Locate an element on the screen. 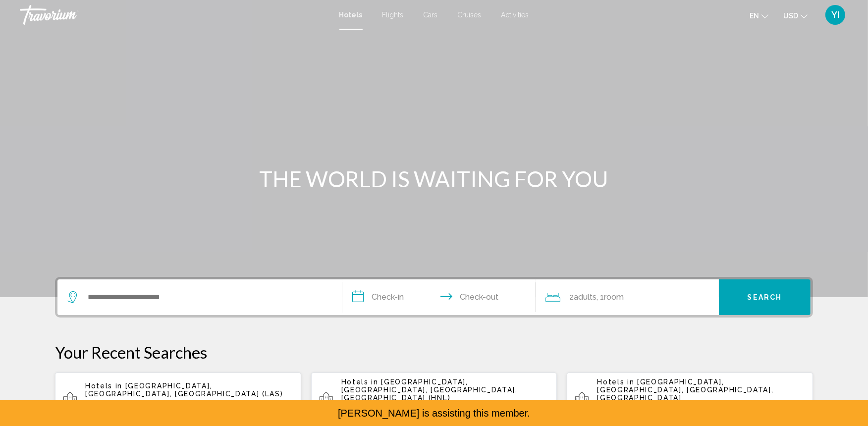 Image resolution: width=868 pixels, height=426 pixels. h1: THE WORLD IS WAITING FOR YOU is located at coordinates (434, 179).